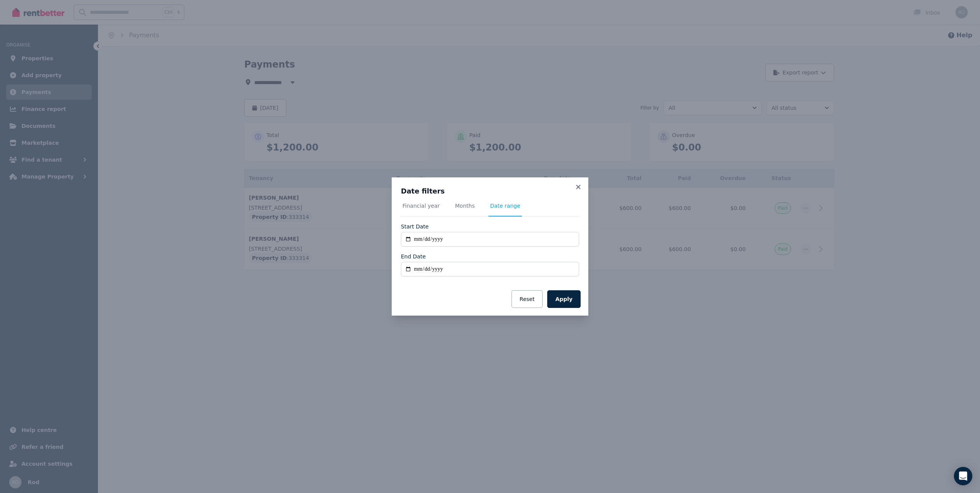 The height and width of the screenshot is (493, 980). What do you see at coordinates (963, 476) in the screenshot?
I see `div: Open Intercom Messenger` at bounding box center [963, 476].